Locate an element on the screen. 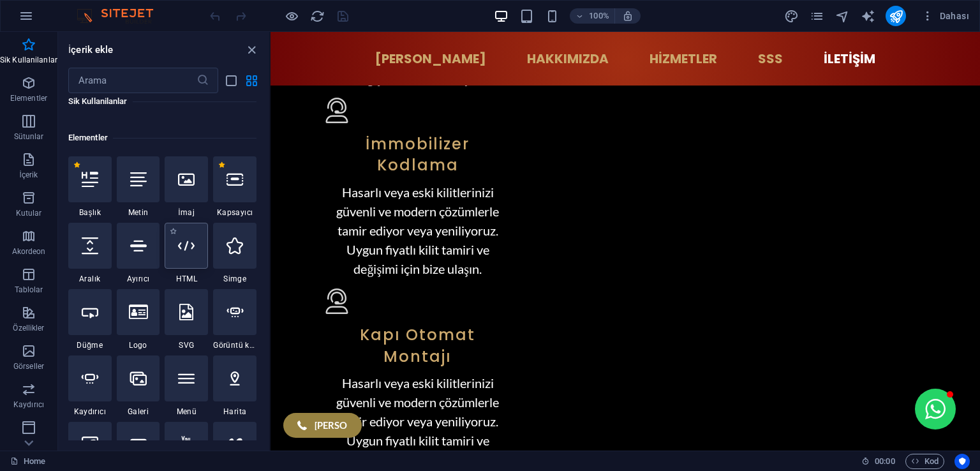  button: publish is located at coordinates (895, 16).